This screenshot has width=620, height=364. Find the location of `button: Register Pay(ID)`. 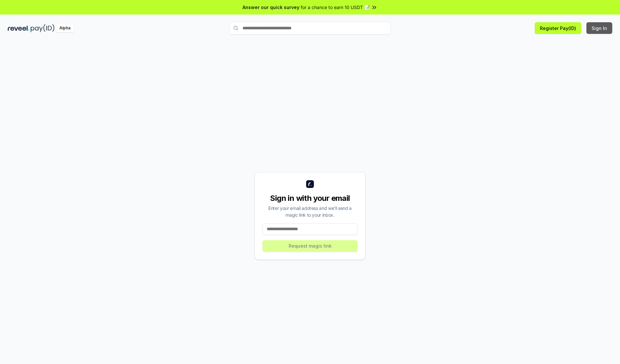

button: Register Pay(ID) is located at coordinates (558, 28).